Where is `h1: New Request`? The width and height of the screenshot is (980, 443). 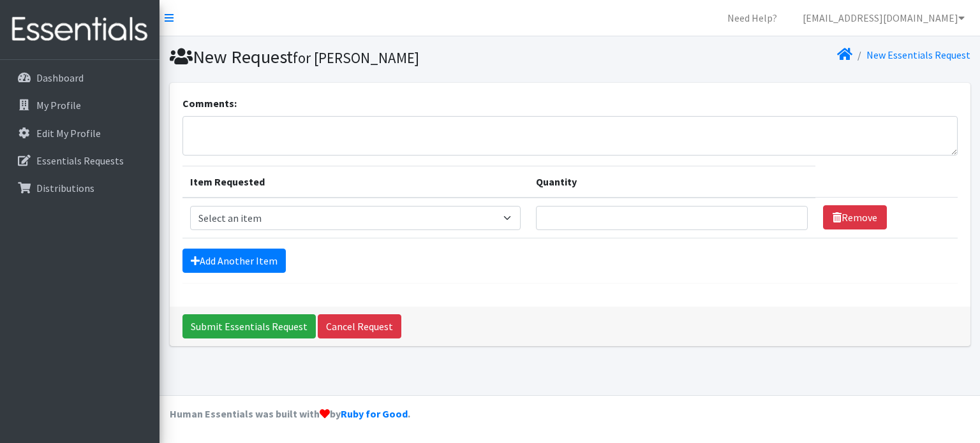
h1: New Request is located at coordinates (368, 56).